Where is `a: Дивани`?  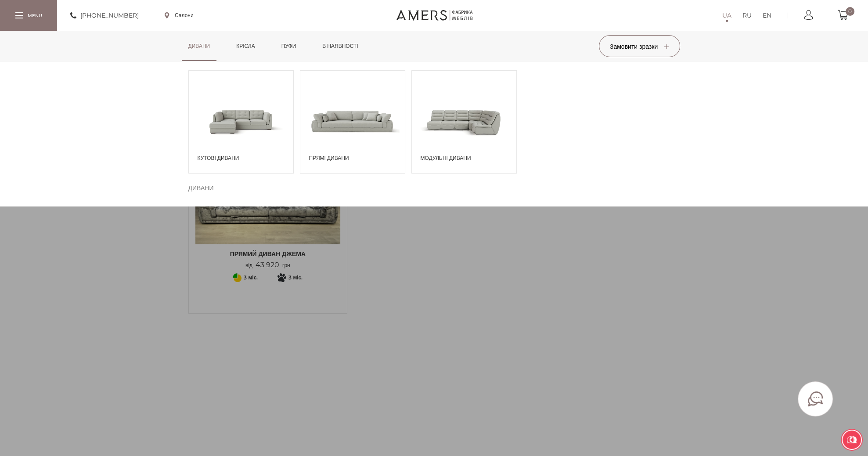 a: Дивани is located at coordinates (199, 46).